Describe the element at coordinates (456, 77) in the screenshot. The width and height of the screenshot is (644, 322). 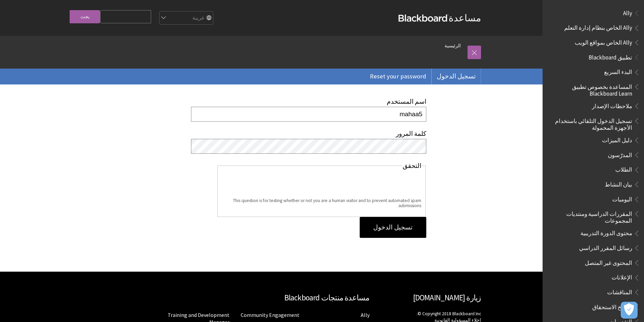
I see `a: تسجيل الدخول` at that location.